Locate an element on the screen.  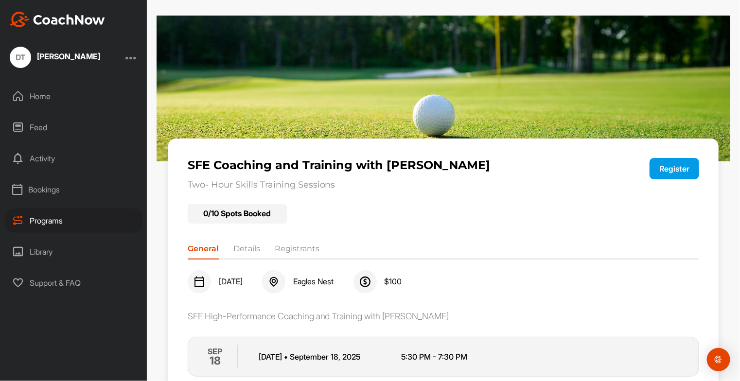
div: Library is located at coordinates (74, 252).